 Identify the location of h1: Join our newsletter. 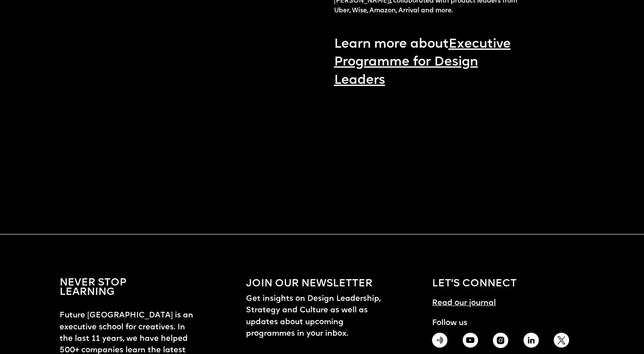
(309, 284).